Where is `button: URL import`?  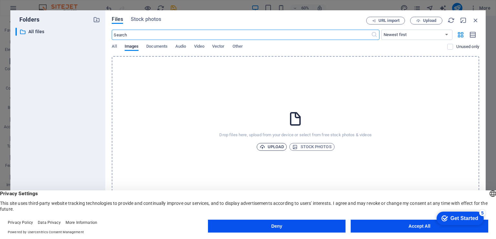
button: URL import is located at coordinates (385, 21).